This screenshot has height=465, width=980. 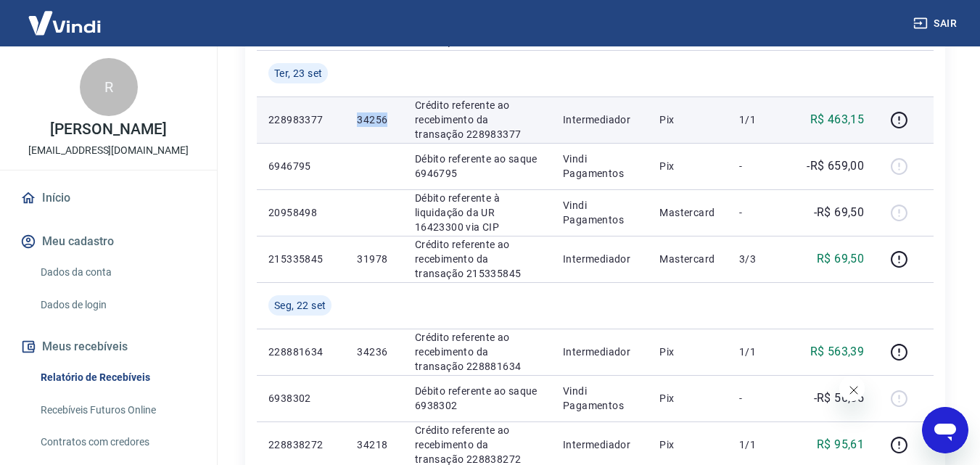 I want to click on p: Débito referente ao saque 6946795, so click(x=478, y=166).